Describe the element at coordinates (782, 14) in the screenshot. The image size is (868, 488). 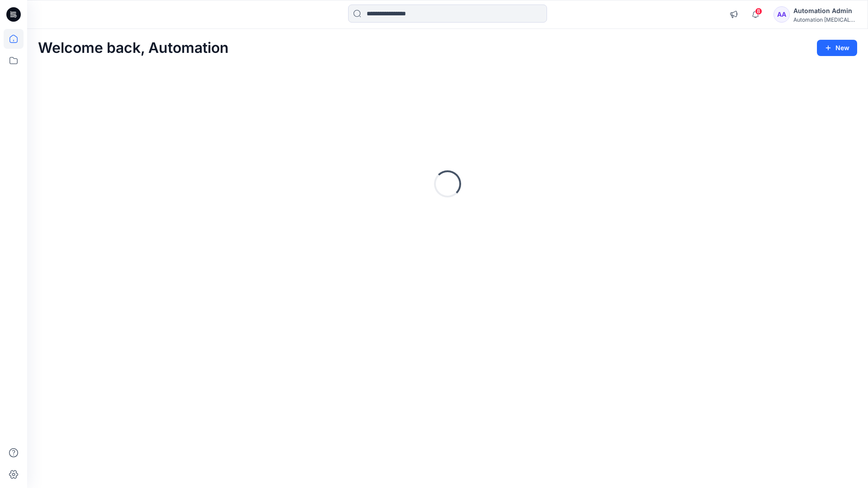
I see `div: AA` at that location.